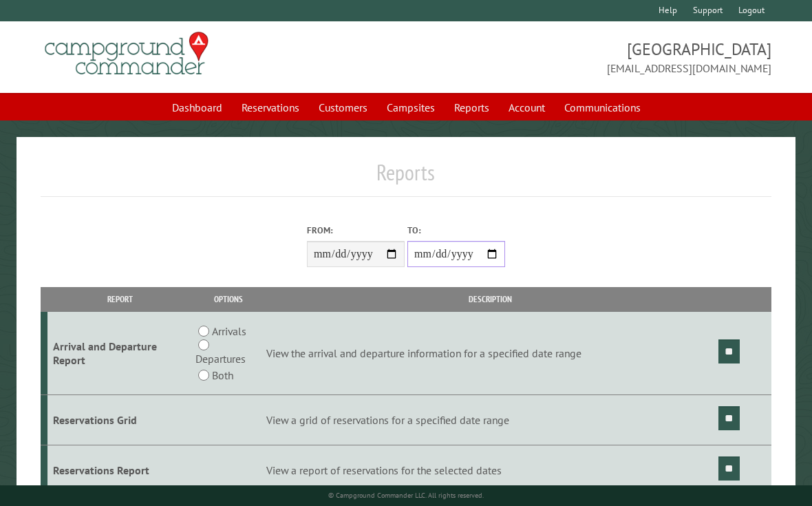 The height and width of the screenshot is (506, 812). What do you see at coordinates (197, 108) in the screenshot?
I see `a: Dashboard` at bounding box center [197, 108].